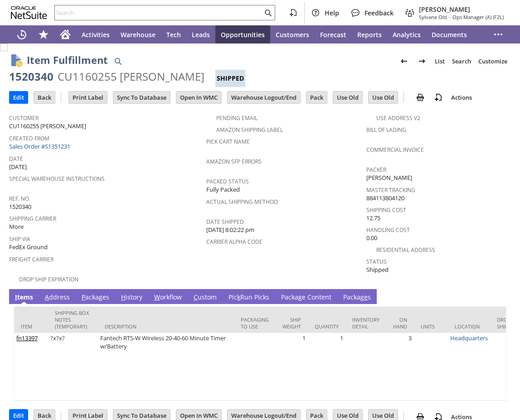 The height and width of the screenshot is (420, 520). What do you see at coordinates (168, 298) in the screenshot?
I see `a: Workflow` at bounding box center [168, 298].